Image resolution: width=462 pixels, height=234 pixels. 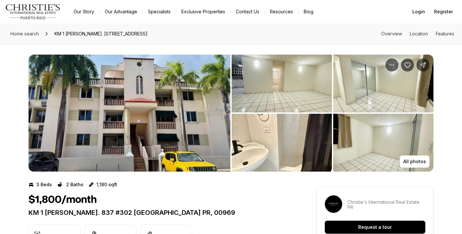 What do you see at coordinates (25, 33) in the screenshot?
I see `span: Home search` at bounding box center [25, 33].